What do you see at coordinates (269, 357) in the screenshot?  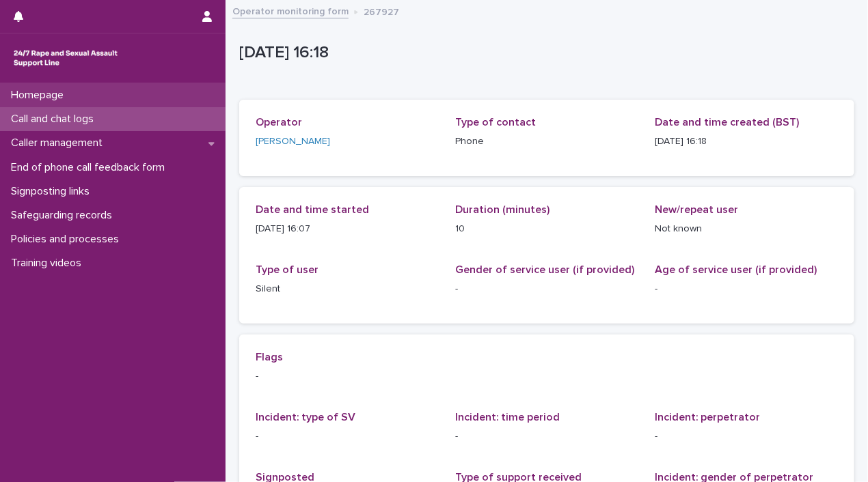 I see `span: Flags` at bounding box center [269, 357].